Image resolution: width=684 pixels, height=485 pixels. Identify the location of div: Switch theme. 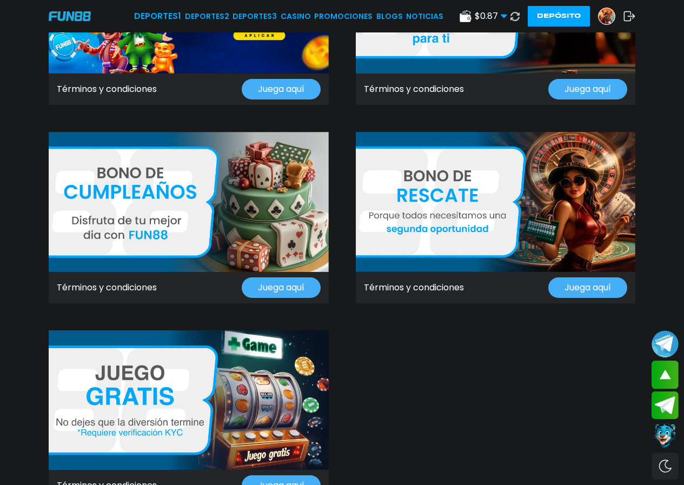
(665, 466).